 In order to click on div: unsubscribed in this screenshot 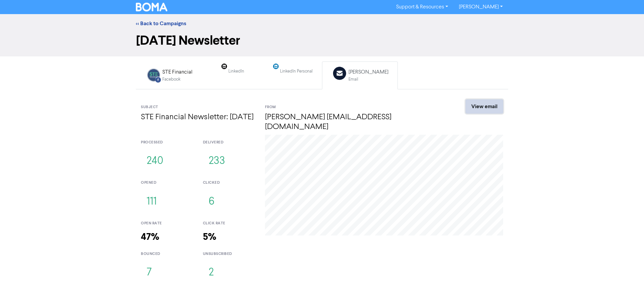, I will do `click(229, 254)`.